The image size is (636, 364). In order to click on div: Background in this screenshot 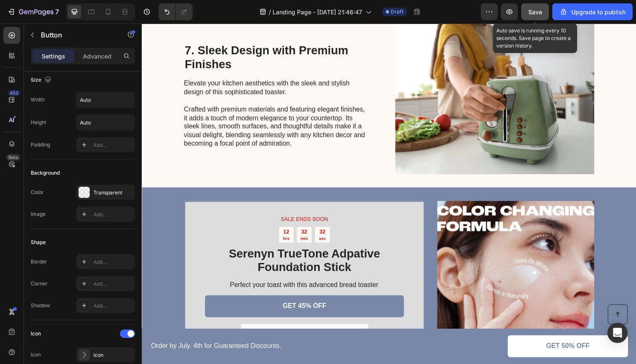, I will do `click(45, 173)`.